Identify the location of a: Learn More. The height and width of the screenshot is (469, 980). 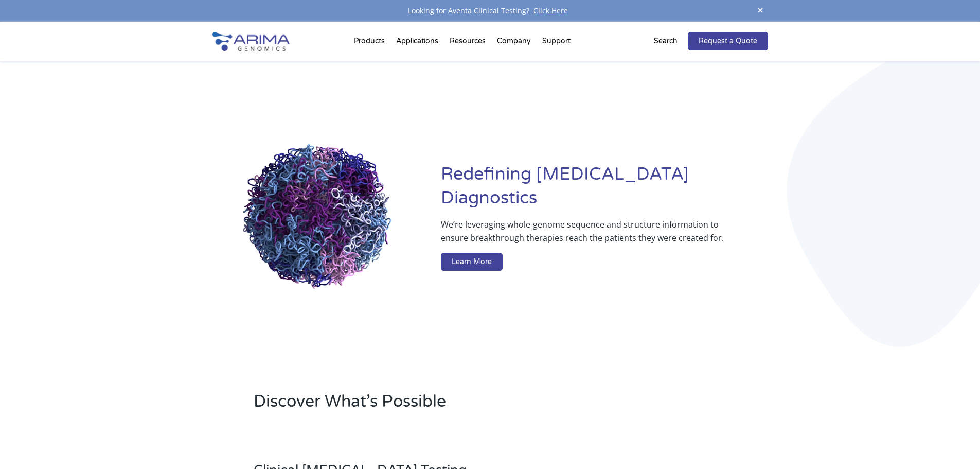
(472, 262).